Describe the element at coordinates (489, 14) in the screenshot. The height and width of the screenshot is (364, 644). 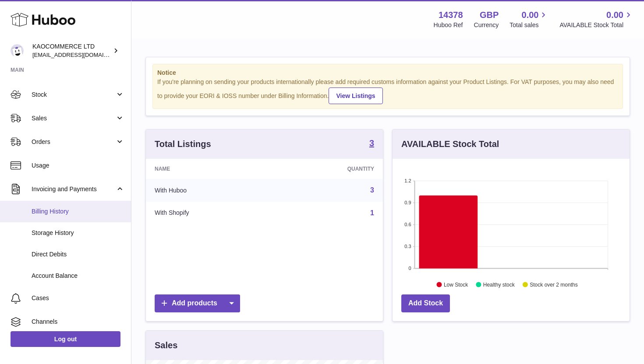
I see `strong: GBP` at that location.